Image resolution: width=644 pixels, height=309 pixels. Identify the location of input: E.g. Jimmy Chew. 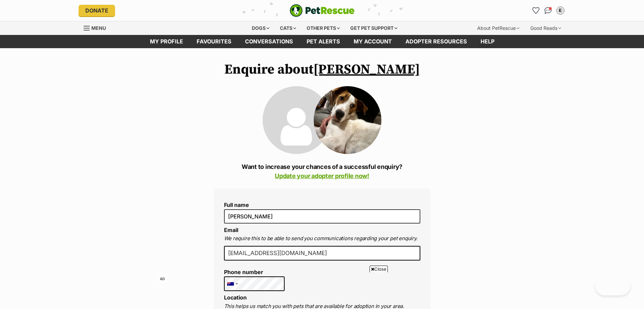
(322, 216).